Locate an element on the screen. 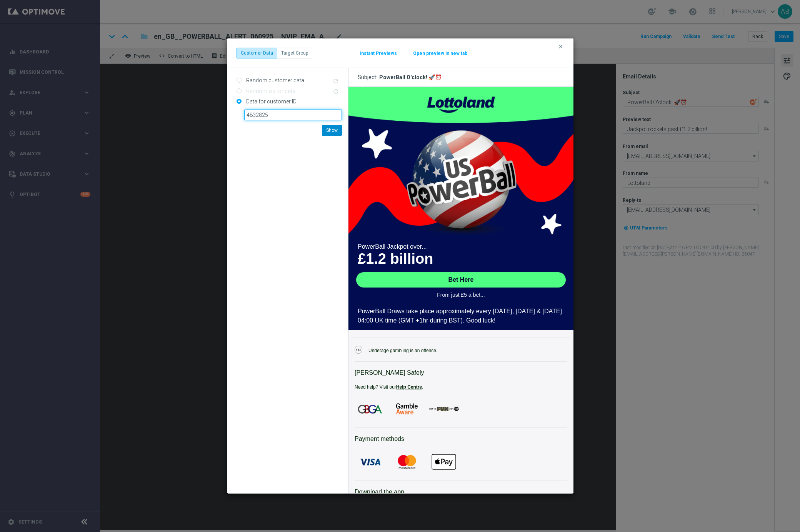 This screenshot has width=800, height=532. span: Subject: is located at coordinates (368, 77).